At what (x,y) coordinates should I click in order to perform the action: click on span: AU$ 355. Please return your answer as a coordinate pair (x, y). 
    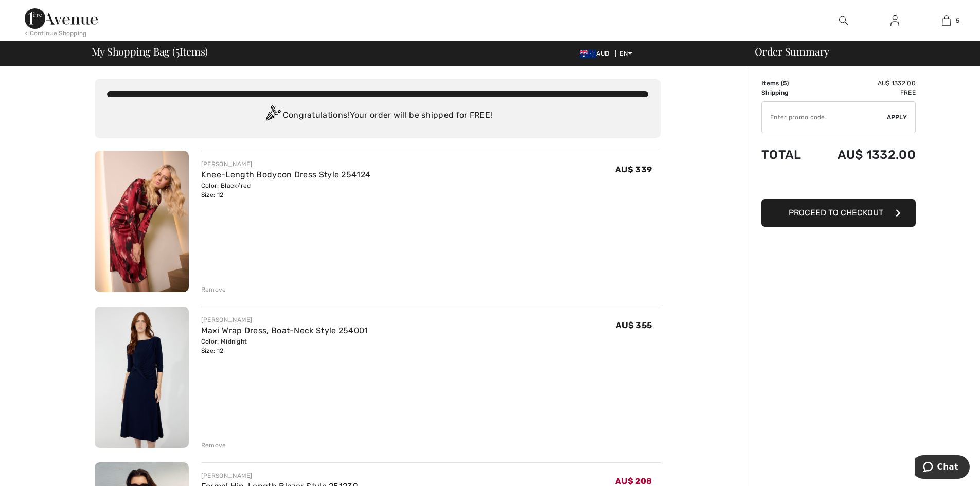
    Looking at the image, I should click on (634, 326).